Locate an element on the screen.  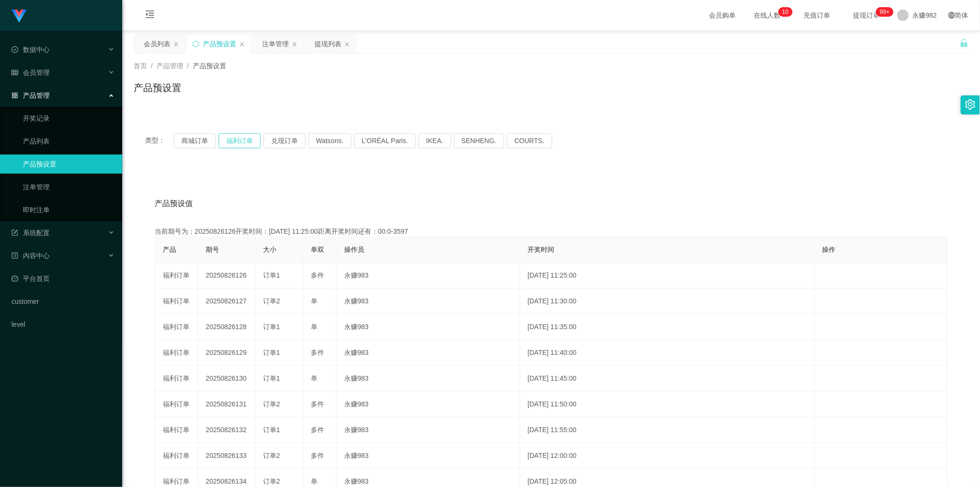
div: 注单管理 is located at coordinates (276, 44).